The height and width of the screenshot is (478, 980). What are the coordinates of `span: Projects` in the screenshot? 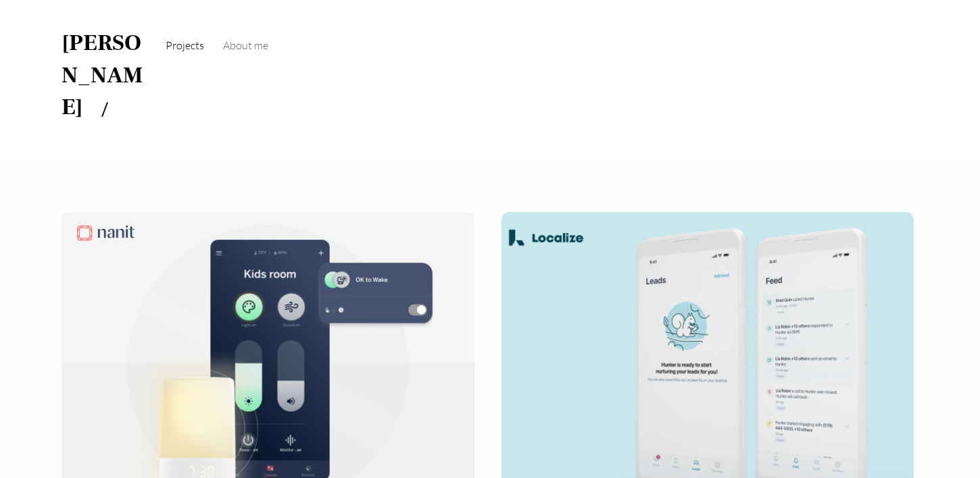 It's located at (185, 45).